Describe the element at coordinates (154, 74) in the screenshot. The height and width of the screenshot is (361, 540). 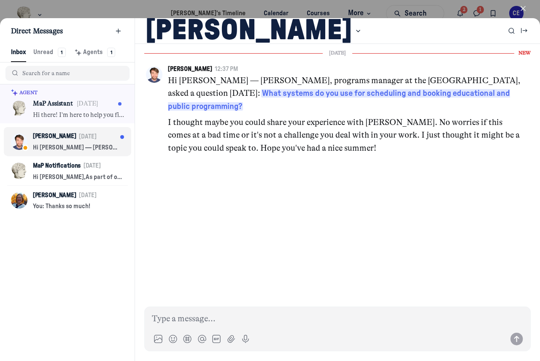
I see `button: Open Kyle Bowen's profile` at that location.